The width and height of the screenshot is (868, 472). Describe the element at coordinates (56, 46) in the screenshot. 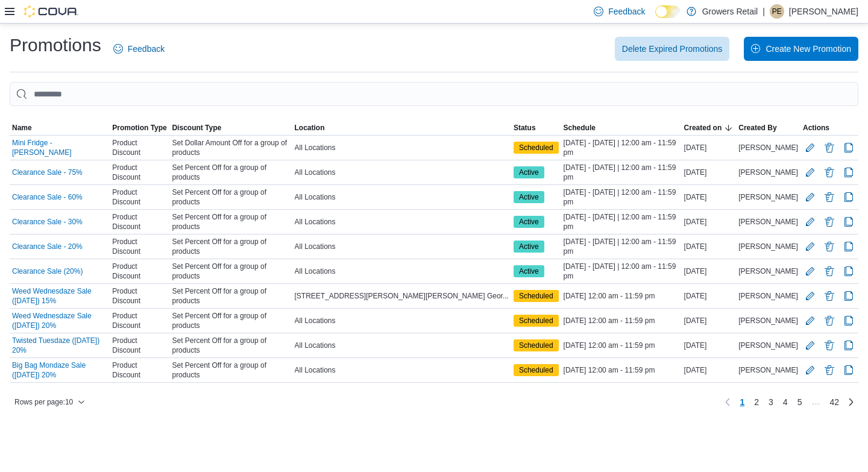

I see `h1: Promotions` at that location.